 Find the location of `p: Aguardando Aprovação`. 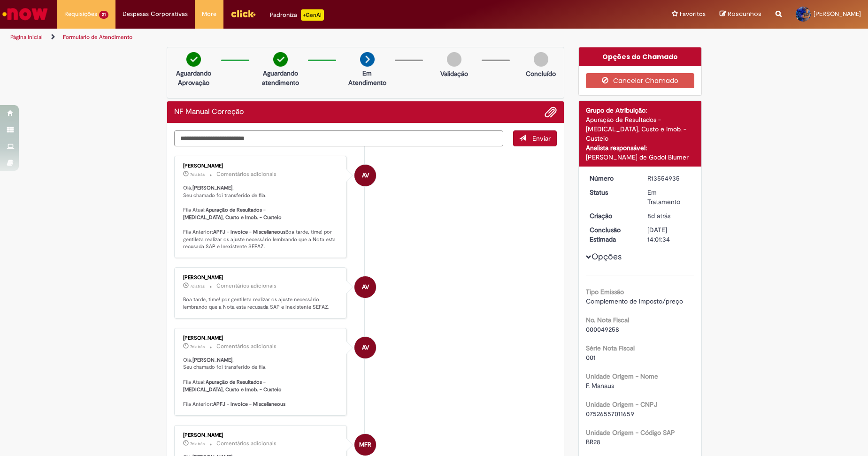

p: Aguardando Aprovação is located at coordinates (194, 78).